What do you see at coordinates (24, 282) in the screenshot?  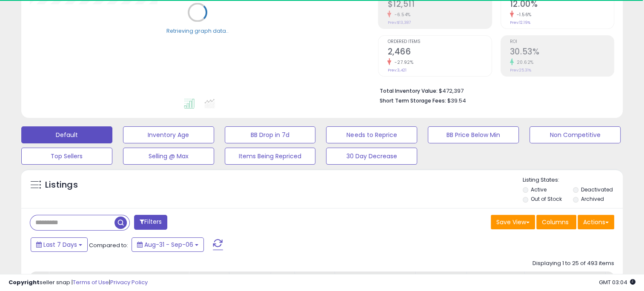 I see `strong: Copyright` at bounding box center [24, 282].